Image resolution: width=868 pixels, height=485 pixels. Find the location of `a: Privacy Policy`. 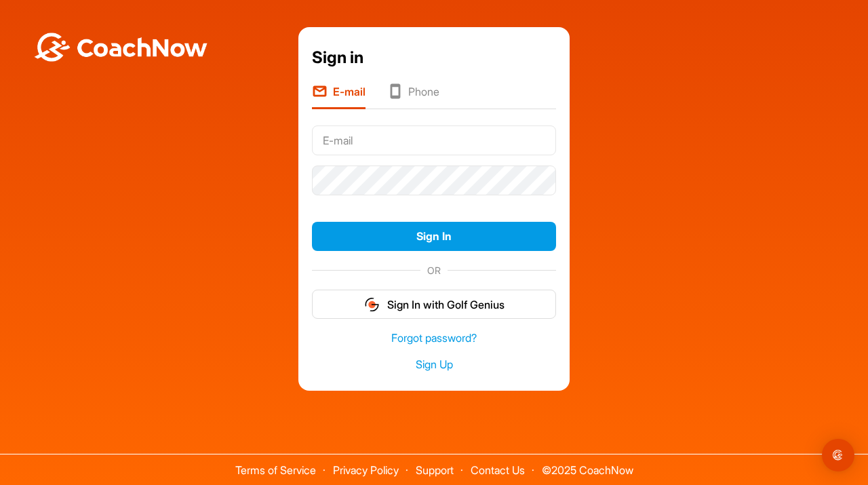

a: Privacy Policy is located at coordinates (366, 470).